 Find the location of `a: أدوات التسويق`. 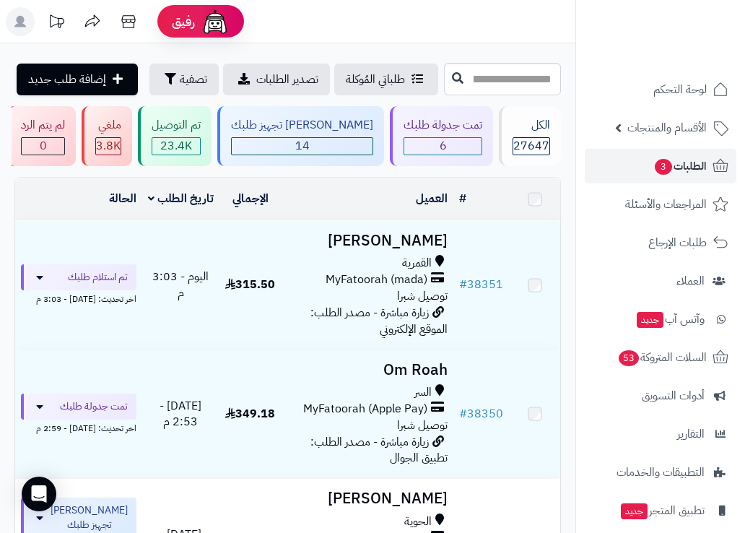

a: أدوات التسويق is located at coordinates (660, 396).